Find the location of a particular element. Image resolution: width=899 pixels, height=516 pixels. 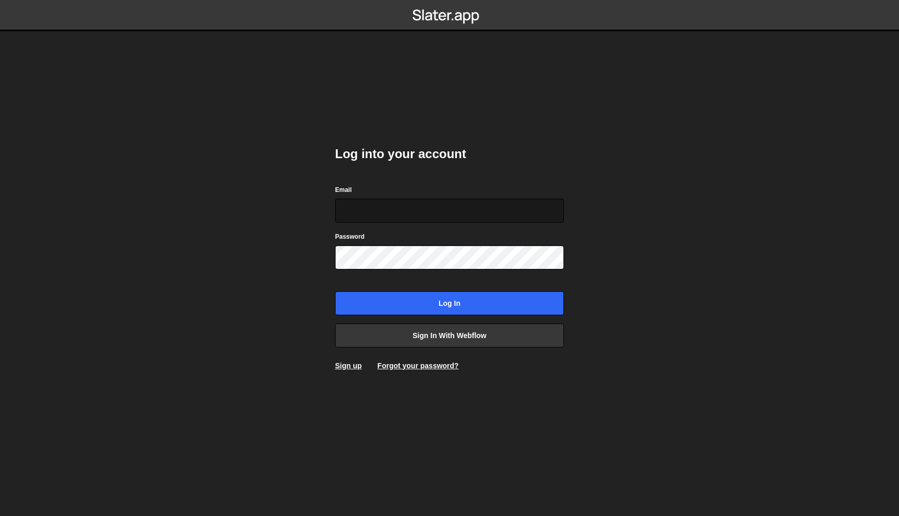

input: Log in is located at coordinates (450, 303).